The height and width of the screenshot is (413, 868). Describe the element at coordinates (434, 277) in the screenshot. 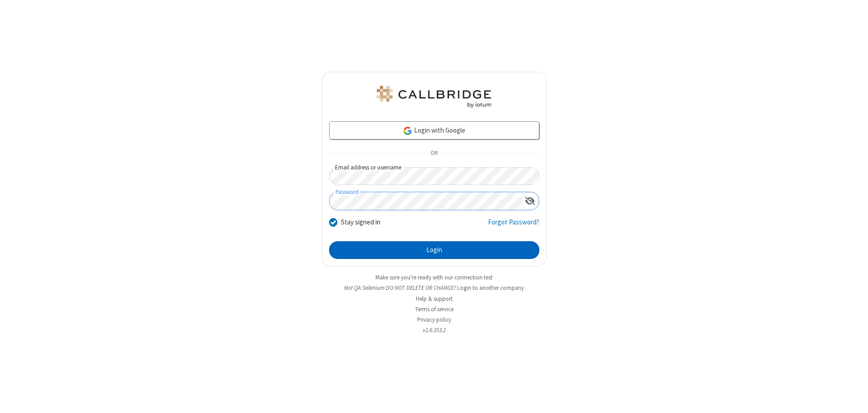

I see `a: Make sure you're ready with our connection test` at that location.